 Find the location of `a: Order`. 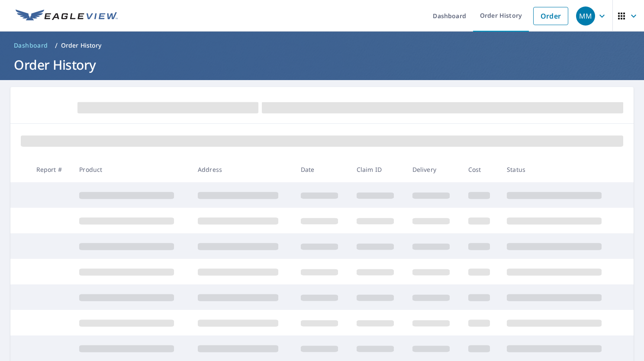

a: Order is located at coordinates (551, 16).